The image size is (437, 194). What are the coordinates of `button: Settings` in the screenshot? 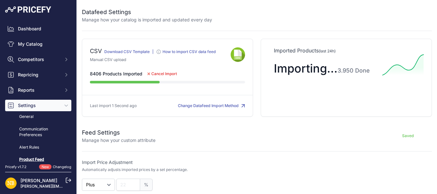 It's located at (38, 106).